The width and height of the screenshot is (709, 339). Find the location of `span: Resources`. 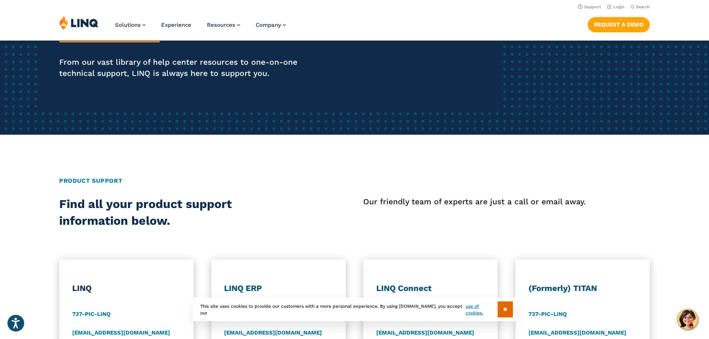

span: Resources is located at coordinates (221, 25).